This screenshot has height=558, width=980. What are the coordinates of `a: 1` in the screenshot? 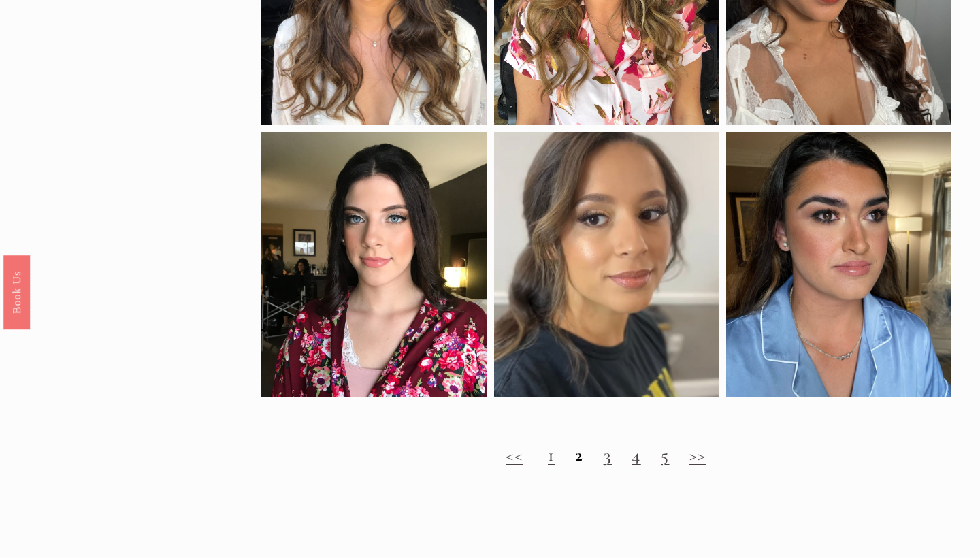 It's located at (551, 454).